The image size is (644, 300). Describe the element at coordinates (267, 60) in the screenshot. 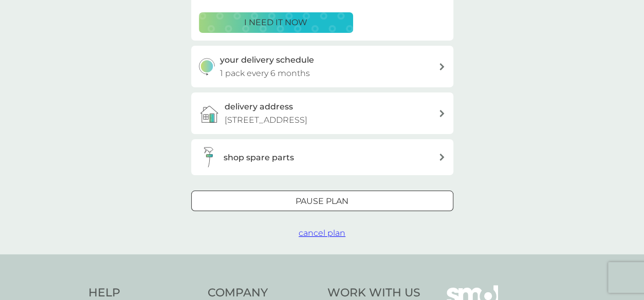

I see `h3: your delivery schedule` at that location.